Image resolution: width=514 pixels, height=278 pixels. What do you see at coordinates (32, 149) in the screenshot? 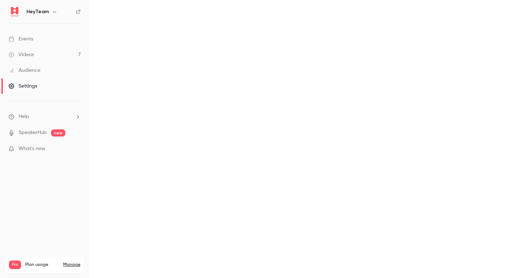
I see `span: What's new` at bounding box center [32, 149].